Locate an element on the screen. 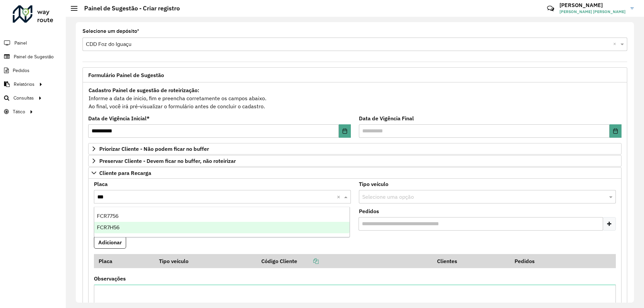  button: Adicionar is located at coordinates (110, 242).